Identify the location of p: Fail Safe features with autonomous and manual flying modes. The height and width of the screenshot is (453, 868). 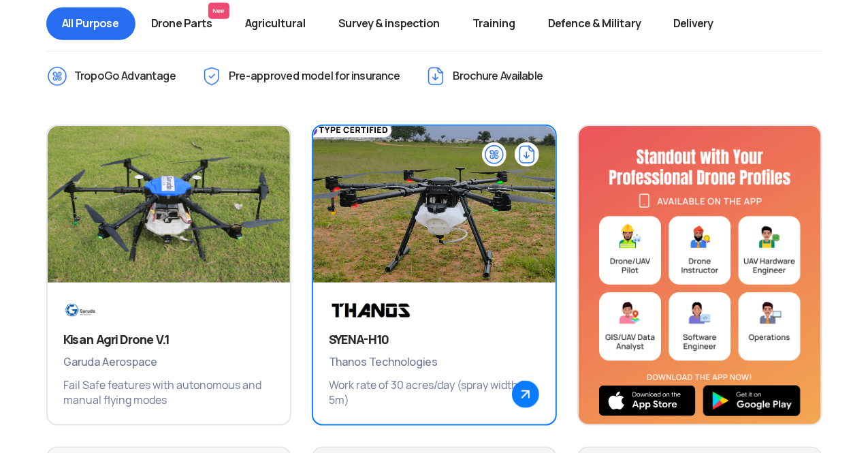
(168, 393).